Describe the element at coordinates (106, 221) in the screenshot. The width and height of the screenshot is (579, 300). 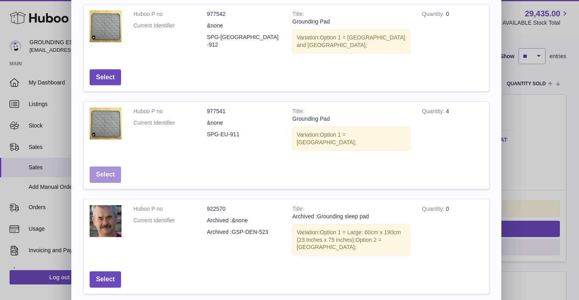
I see `img: Archived :Grounding sleep pad` at that location.